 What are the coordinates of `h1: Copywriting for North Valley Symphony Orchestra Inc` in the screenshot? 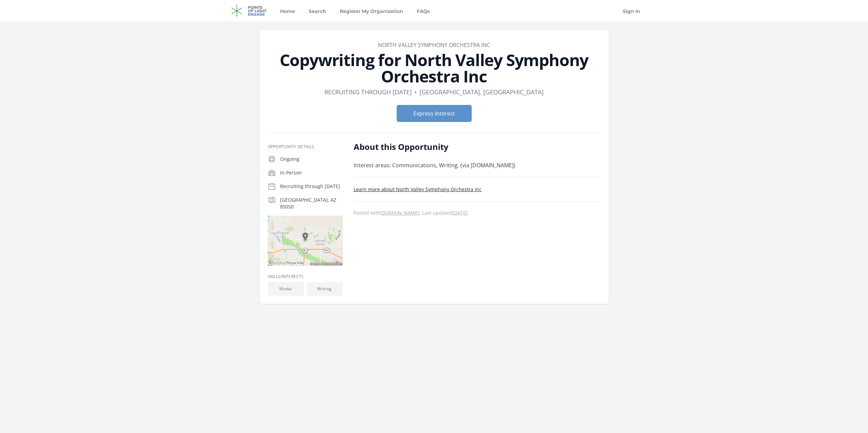 It's located at (434, 68).